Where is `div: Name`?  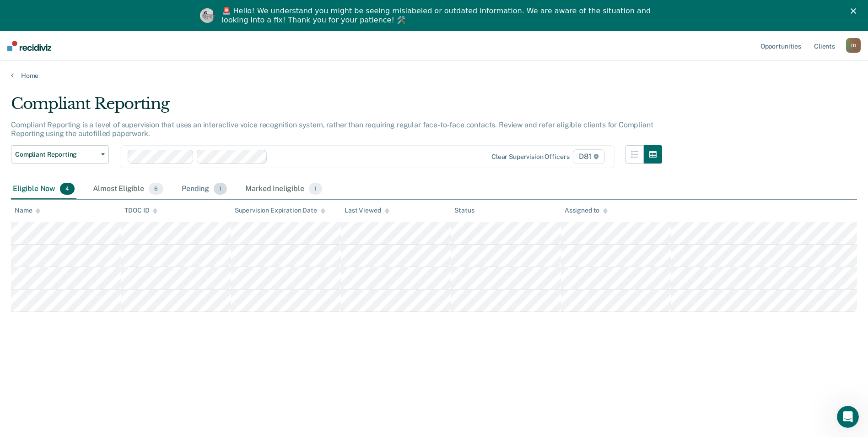 div: Name is located at coordinates (27, 210).